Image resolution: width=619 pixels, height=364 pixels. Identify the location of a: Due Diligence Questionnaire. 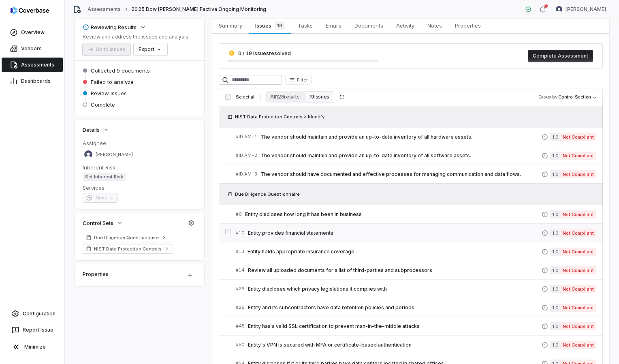
(126, 237).